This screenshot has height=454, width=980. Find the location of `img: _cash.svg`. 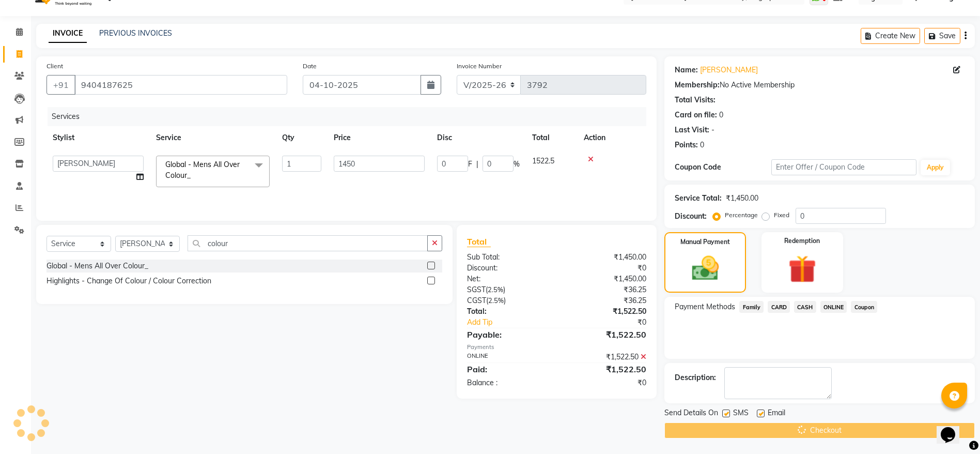

img: _cash.svg is located at coordinates (705, 268).